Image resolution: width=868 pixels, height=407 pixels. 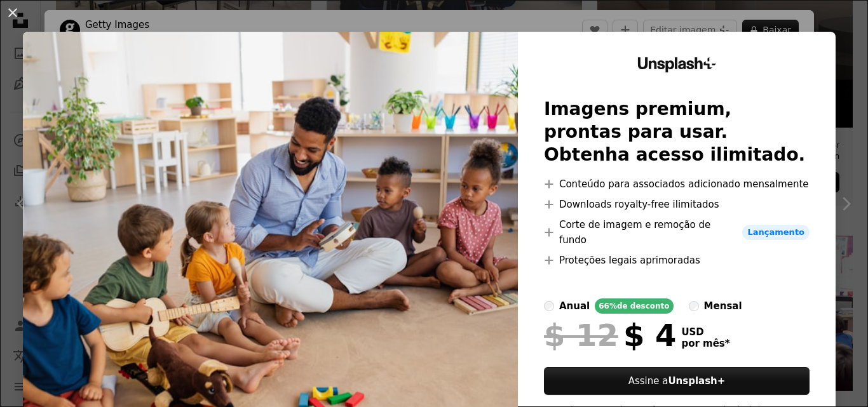 What do you see at coordinates (574, 306) in the screenshot?
I see `div: anual` at bounding box center [574, 306].